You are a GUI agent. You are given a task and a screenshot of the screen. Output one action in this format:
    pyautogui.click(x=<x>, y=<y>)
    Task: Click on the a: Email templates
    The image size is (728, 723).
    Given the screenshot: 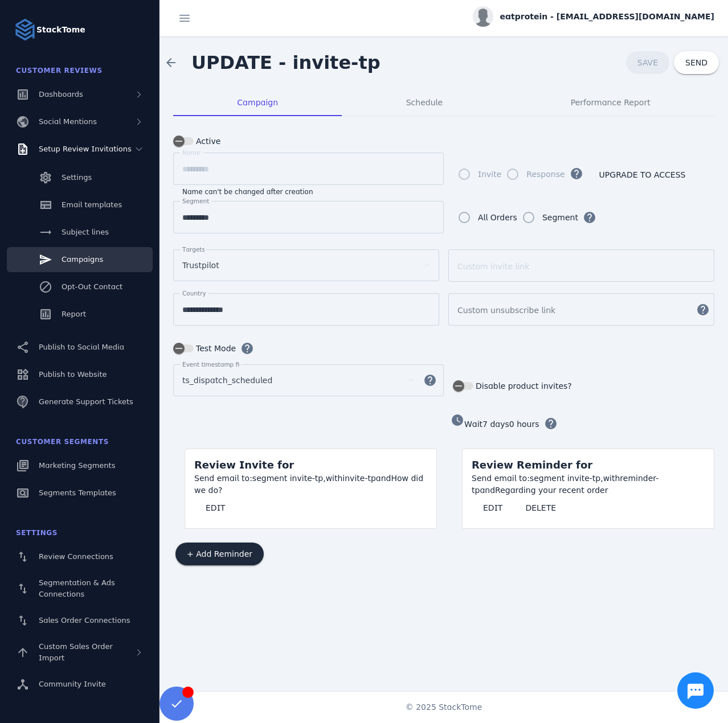 What is the action you would take?
    pyautogui.click(x=80, y=205)
    